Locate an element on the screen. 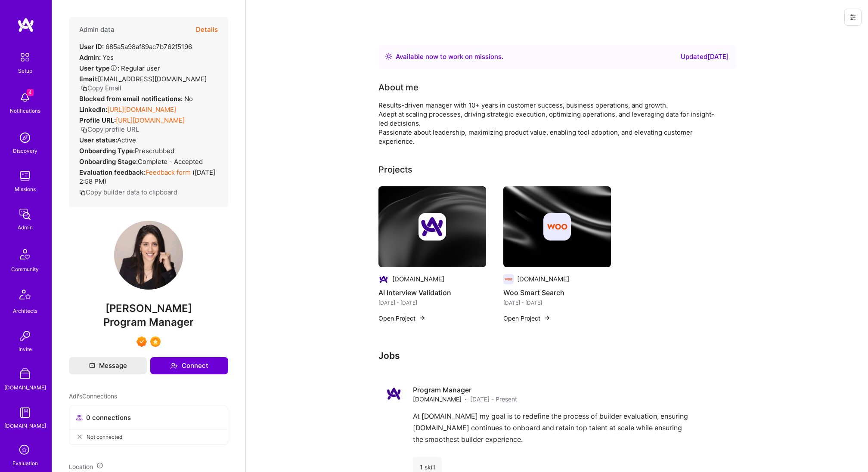 The height and width of the screenshot is (472, 868). button: Copy builder data to clipboard is located at coordinates (128, 192).